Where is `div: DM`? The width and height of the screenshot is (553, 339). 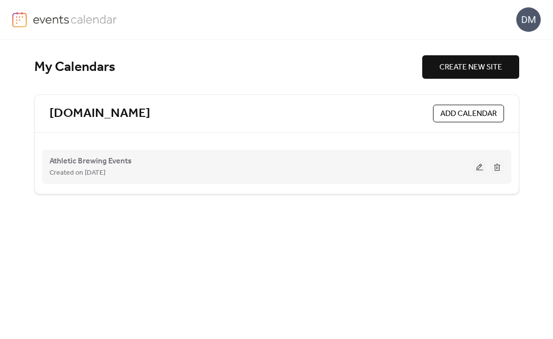
div: DM is located at coordinates (528, 20).